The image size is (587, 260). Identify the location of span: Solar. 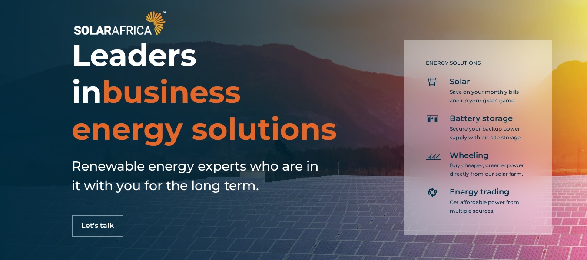
(460, 82).